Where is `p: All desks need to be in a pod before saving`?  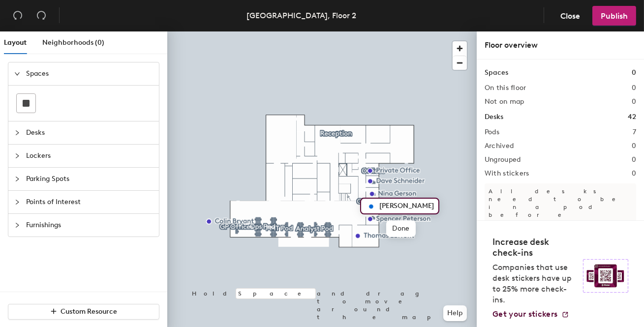
p: All desks need to be in a pod before saving is located at coordinates (560, 206).